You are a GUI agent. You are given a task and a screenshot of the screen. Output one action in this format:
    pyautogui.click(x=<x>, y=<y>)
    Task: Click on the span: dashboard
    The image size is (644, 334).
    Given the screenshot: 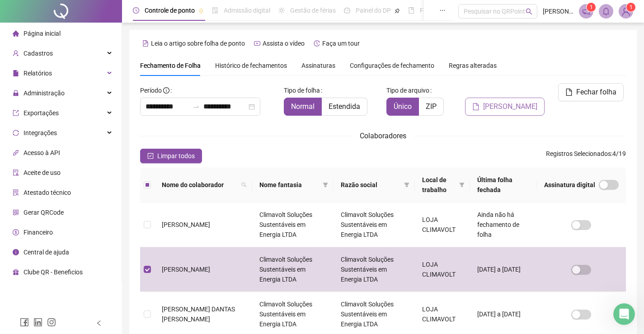 What is the action you would take?
    pyautogui.click(x=347, y=10)
    